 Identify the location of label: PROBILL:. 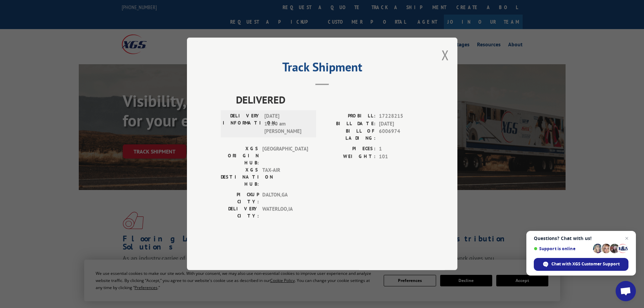
(349, 116).